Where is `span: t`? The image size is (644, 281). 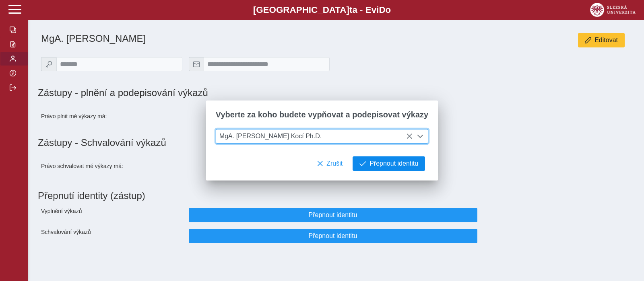 span: t is located at coordinates (351, 10).